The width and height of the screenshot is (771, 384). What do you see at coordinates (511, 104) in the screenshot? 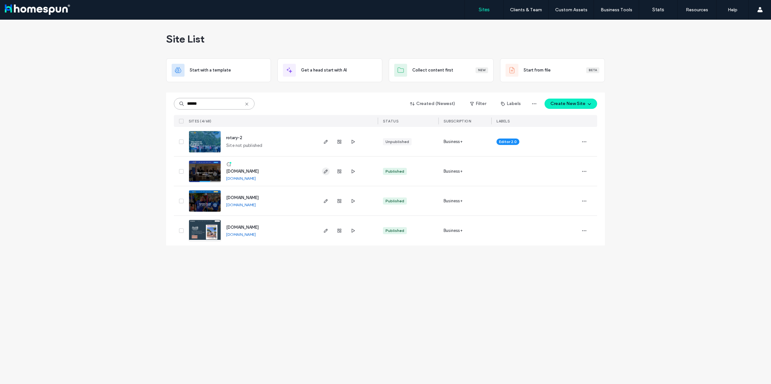
I see `button: Labels` at bounding box center [511, 104].